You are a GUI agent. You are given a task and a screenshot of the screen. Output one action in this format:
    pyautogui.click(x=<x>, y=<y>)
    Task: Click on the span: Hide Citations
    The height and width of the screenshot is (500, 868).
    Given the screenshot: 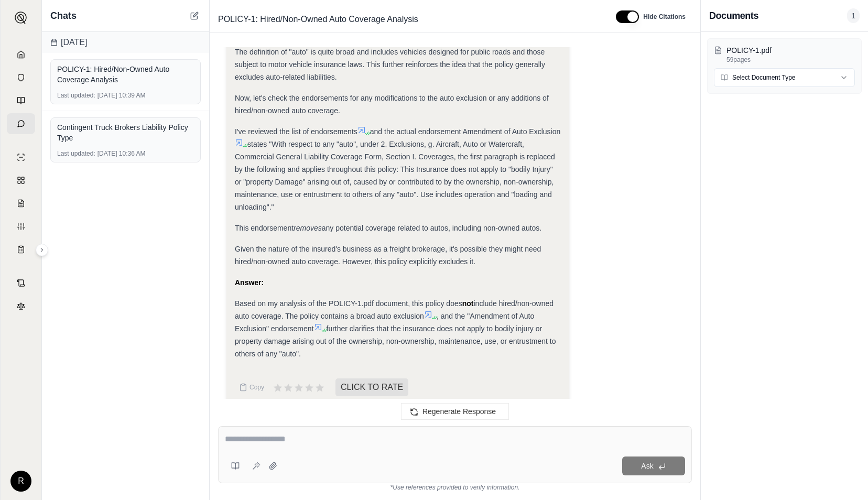 What is the action you would take?
    pyautogui.click(x=664, y=16)
    